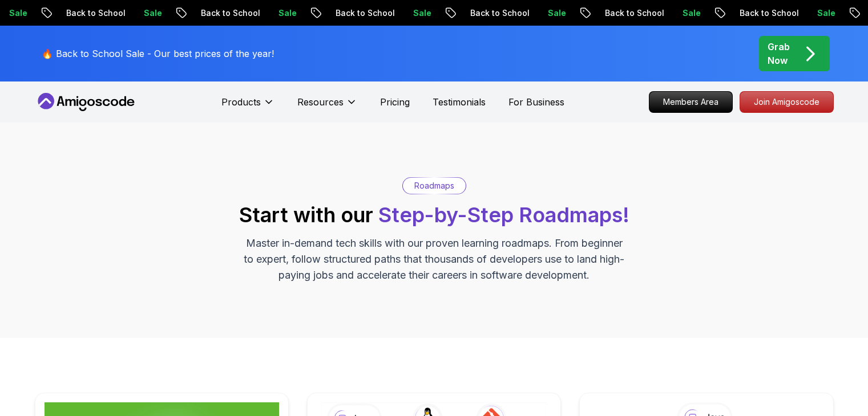 The height and width of the screenshot is (416, 868). Describe the element at coordinates (459, 102) in the screenshot. I see `a: Testimonials` at that location.